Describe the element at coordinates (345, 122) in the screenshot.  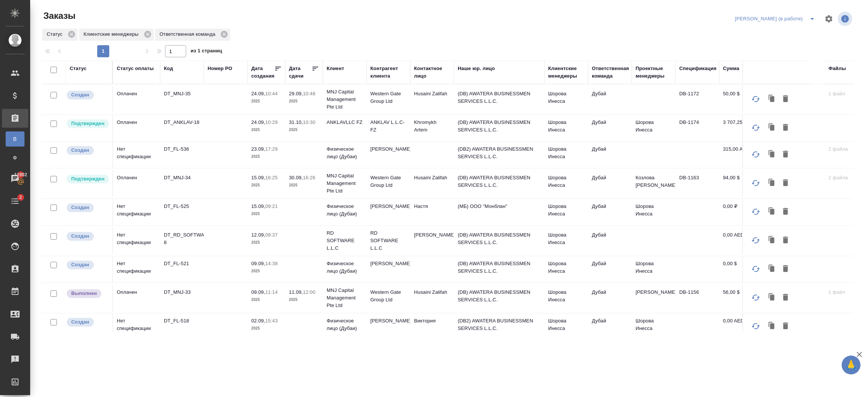
I see `p: ANKLAVLLC FZ` at that location.